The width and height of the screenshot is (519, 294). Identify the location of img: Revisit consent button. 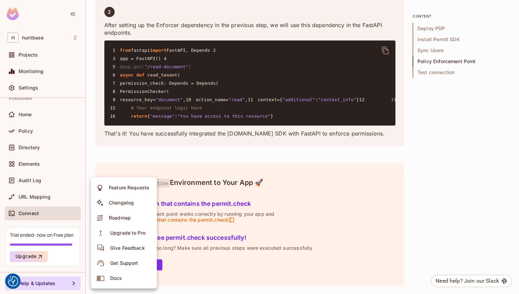
(13, 282).